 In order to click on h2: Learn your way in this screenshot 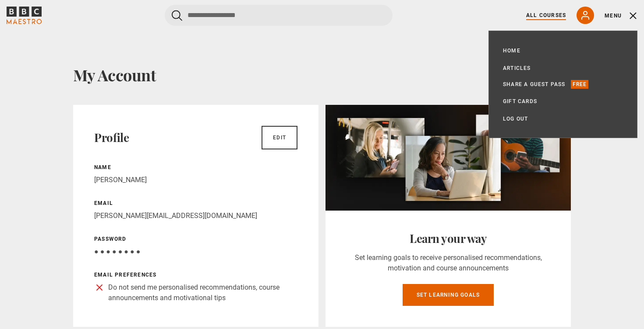, I will do `click(448, 239)`.